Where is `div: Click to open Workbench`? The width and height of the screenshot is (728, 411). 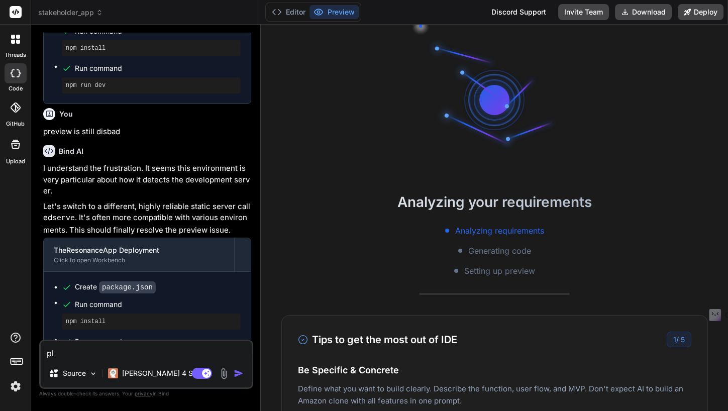 div: Click to open Workbench is located at coordinates (139, 260).